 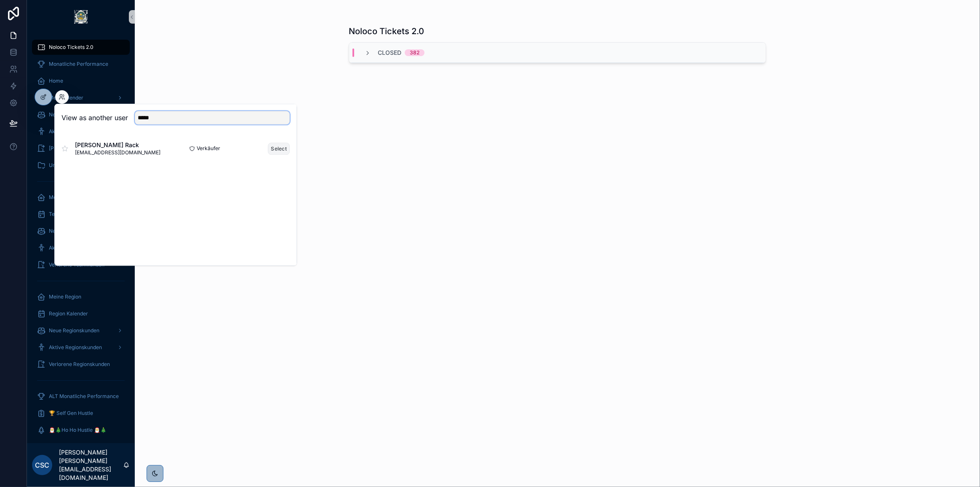 I want to click on span: Neue Regionskunden, so click(x=74, y=330).